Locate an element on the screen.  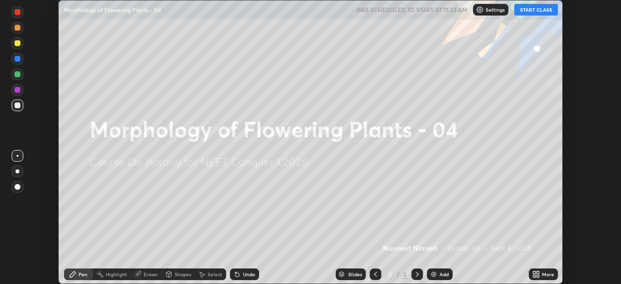
div: Eraser is located at coordinates (151, 274).